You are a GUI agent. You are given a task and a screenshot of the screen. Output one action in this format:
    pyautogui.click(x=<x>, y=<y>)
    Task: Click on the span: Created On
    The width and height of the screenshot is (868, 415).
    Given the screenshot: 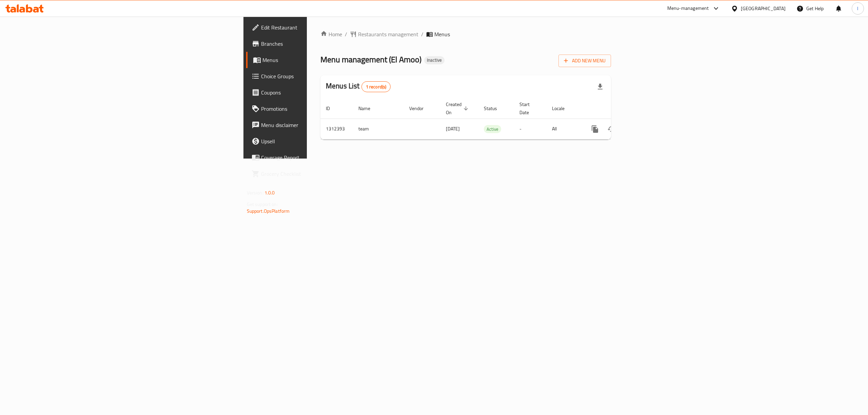 What is the action you would take?
    pyautogui.click(x=458, y=108)
    